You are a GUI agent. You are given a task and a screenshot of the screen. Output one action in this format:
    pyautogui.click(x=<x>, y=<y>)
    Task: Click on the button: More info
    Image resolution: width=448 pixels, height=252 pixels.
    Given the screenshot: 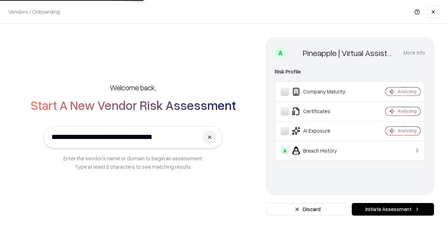 What is the action you would take?
    pyautogui.click(x=414, y=53)
    